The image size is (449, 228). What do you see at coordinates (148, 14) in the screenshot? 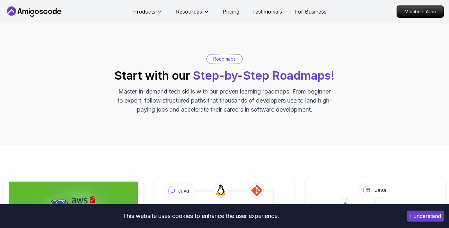
I see `button: Products` at bounding box center [148, 14].